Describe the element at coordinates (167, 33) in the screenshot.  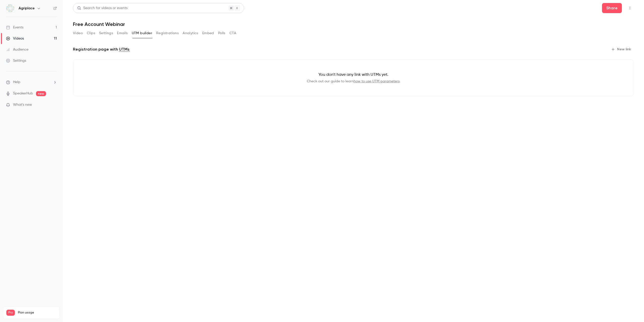
I see `button: Registrations` at that location.